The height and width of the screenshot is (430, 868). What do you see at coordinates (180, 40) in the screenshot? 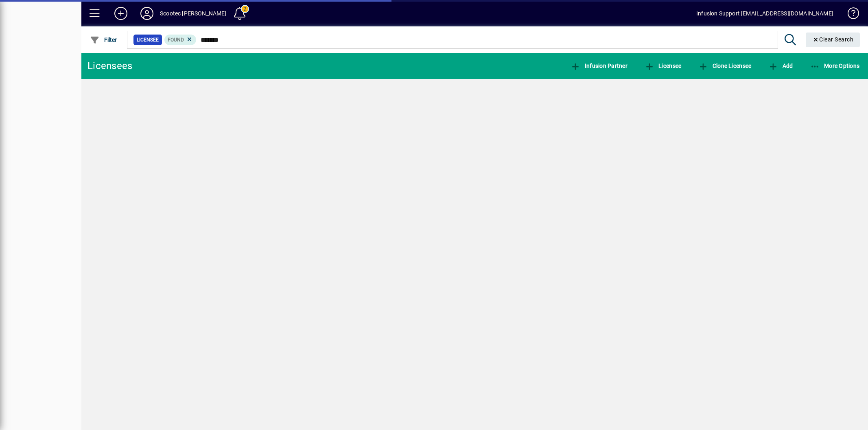
I see `mat-chip: Found Status: Found` at bounding box center [180, 40].